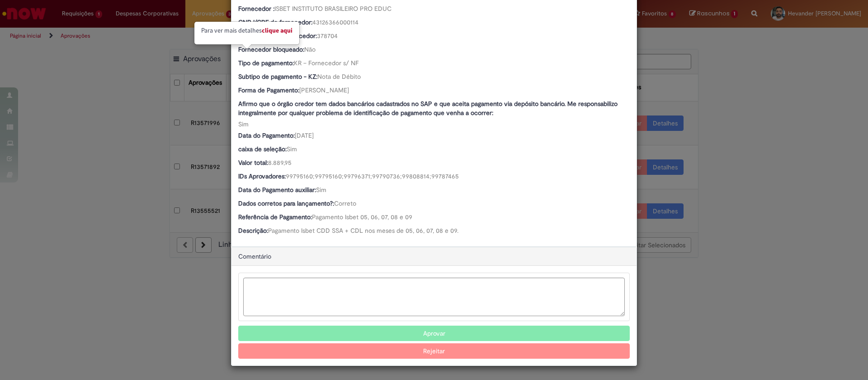 The image size is (868, 380). Describe the element at coordinates (373, 176) in the screenshot. I see `span: 99795160;99795160;99796371;99790736;99808814;99787465` at that location.